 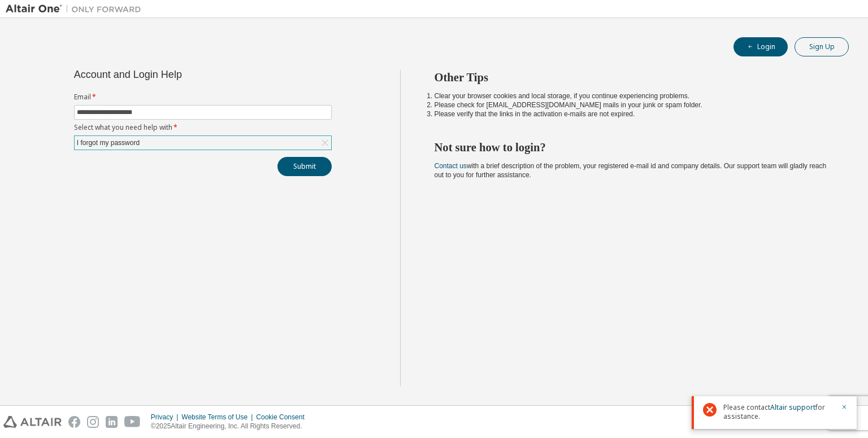 What do you see at coordinates (74, 422) in the screenshot?
I see `img: facebook.svg` at bounding box center [74, 422].